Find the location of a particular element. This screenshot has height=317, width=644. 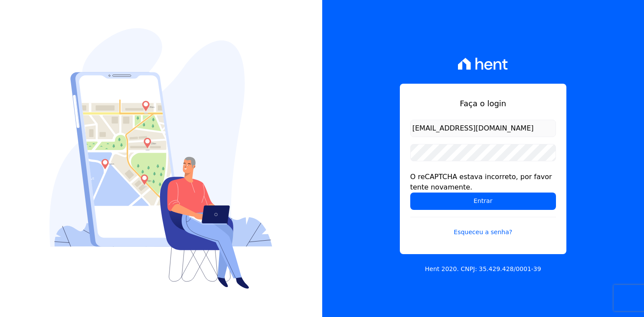

img: Login is located at coordinates (161, 158).